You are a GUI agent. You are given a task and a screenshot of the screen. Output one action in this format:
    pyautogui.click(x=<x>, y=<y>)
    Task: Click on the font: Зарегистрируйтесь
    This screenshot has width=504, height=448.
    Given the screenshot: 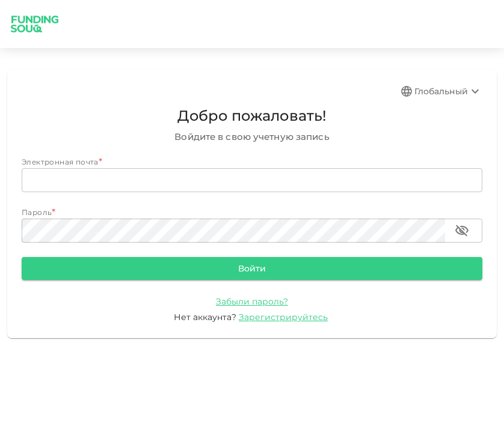 What is the action you would take?
    pyautogui.click(x=283, y=317)
    